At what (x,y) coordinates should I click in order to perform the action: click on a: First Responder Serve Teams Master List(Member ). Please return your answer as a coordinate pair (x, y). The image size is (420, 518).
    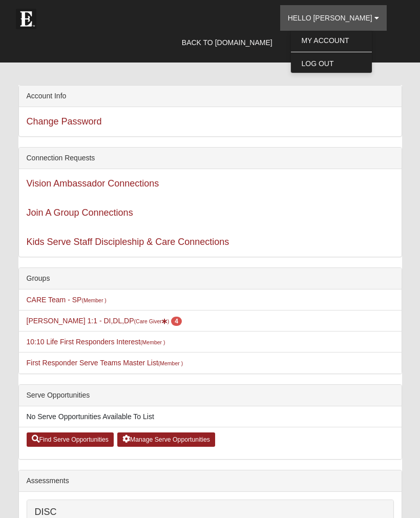
    Looking at the image, I should click on (105, 363).